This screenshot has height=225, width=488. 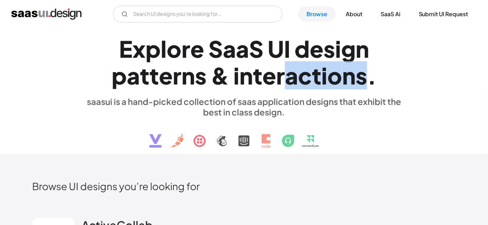 What do you see at coordinates (390, 14) in the screenshot?
I see `a: SaaS Ai` at bounding box center [390, 14].